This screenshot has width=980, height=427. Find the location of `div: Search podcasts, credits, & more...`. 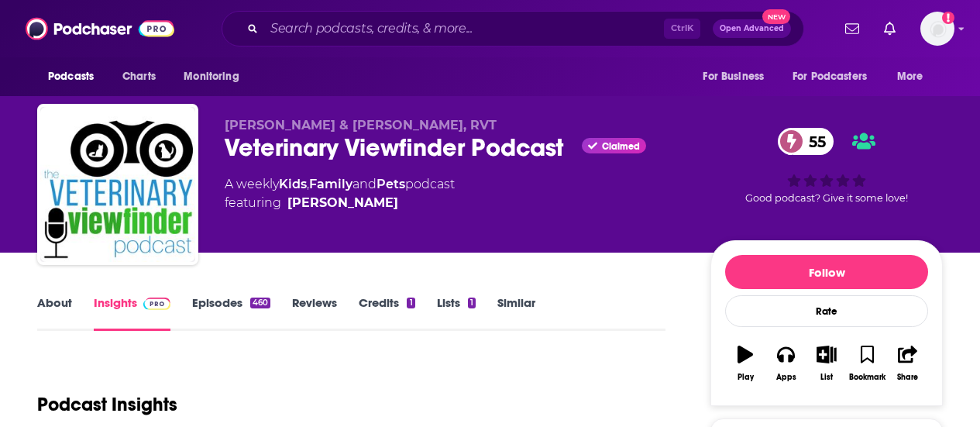

div: Search podcasts, credits, & more... is located at coordinates (513, 29).